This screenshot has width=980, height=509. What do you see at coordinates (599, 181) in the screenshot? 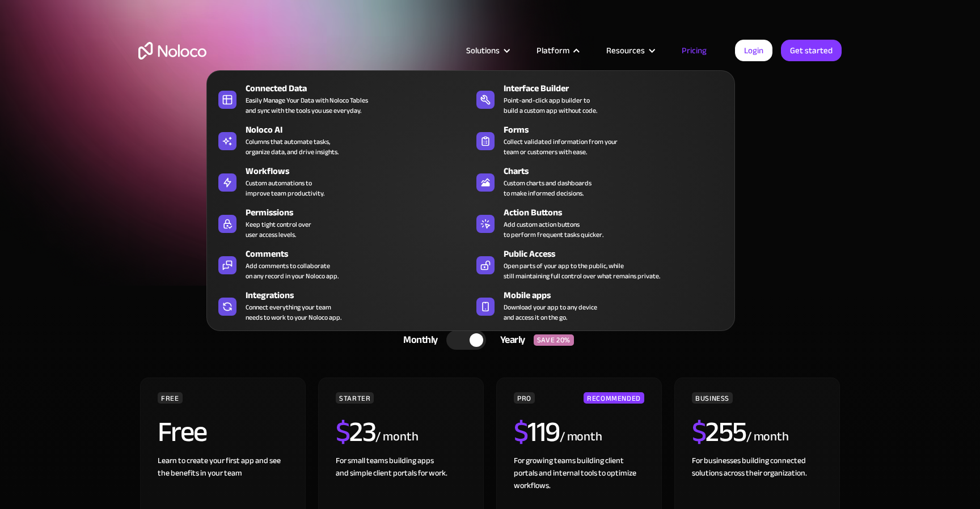
I see `a: ChartsCustom charts and dashboardsto make informed decisions.` at bounding box center [599, 181].